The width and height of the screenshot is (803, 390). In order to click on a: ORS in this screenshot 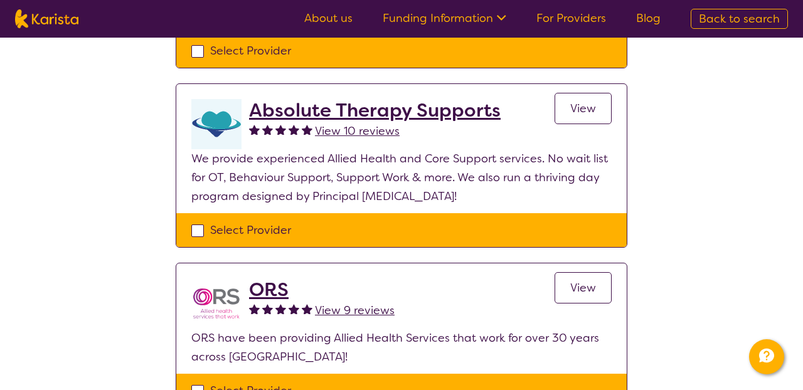, I will do `click(322, 290)`.